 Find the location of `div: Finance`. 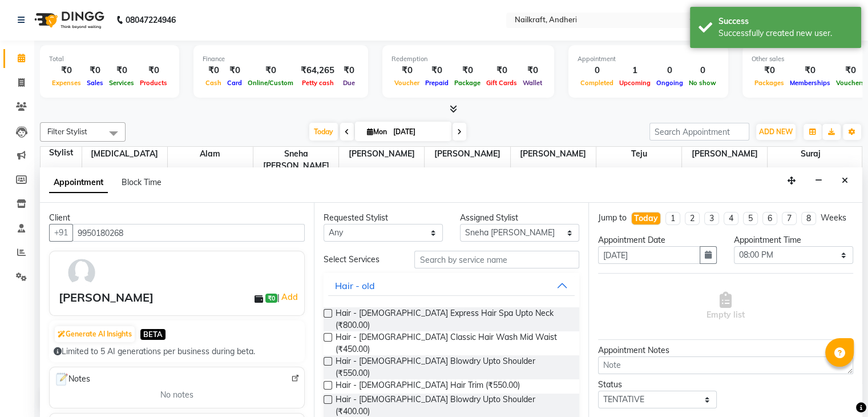

div: Finance is located at coordinates (281, 59).